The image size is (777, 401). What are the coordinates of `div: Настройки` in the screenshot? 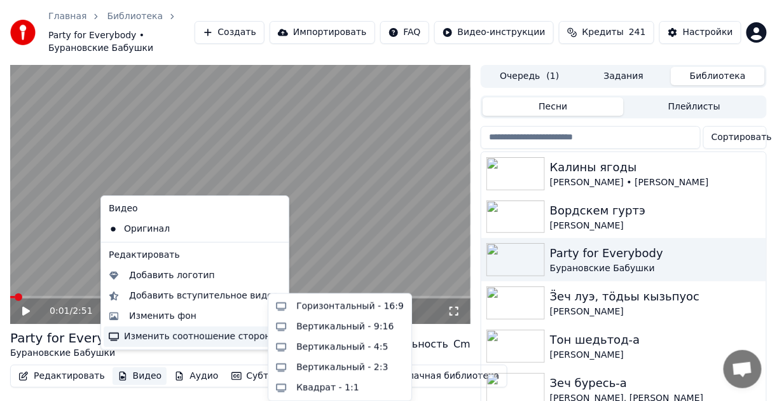 It's located at (708, 32).